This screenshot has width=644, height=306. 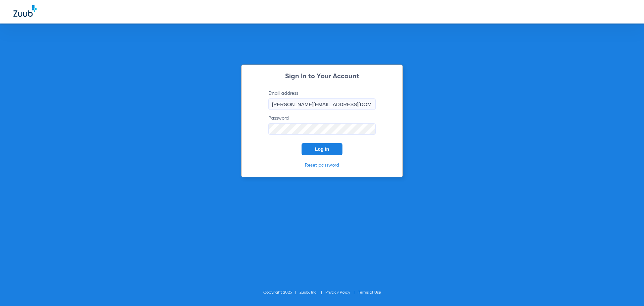 I want to click on div: Chat Widget, so click(x=627, y=290).